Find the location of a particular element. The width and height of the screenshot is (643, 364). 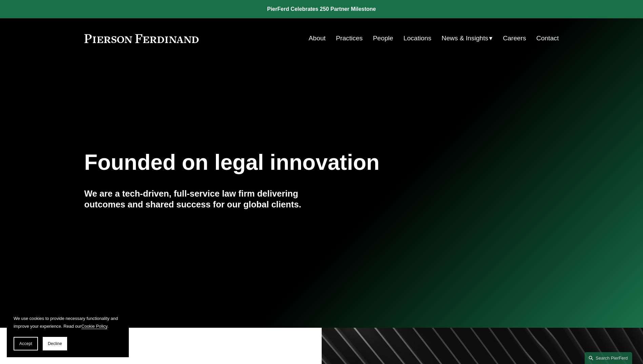

a: folder dropdown is located at coordinates (467, 38).